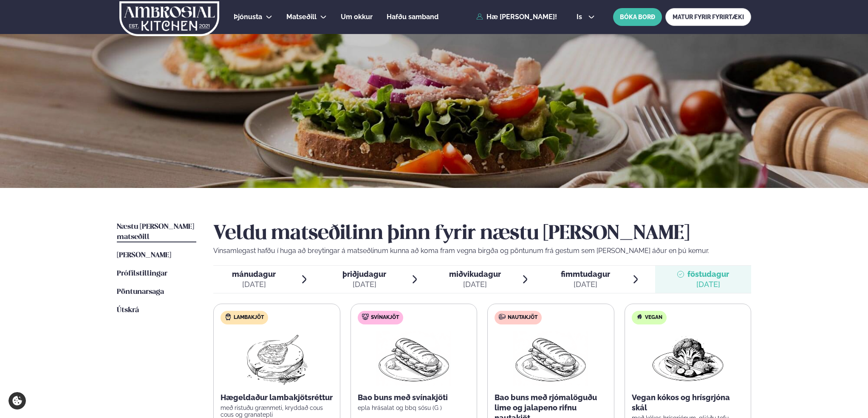 The width and height of the screenshot is (868, 418). I want to click on p: epla hrásalat og bbq sósu (G ), so click(414, 408).